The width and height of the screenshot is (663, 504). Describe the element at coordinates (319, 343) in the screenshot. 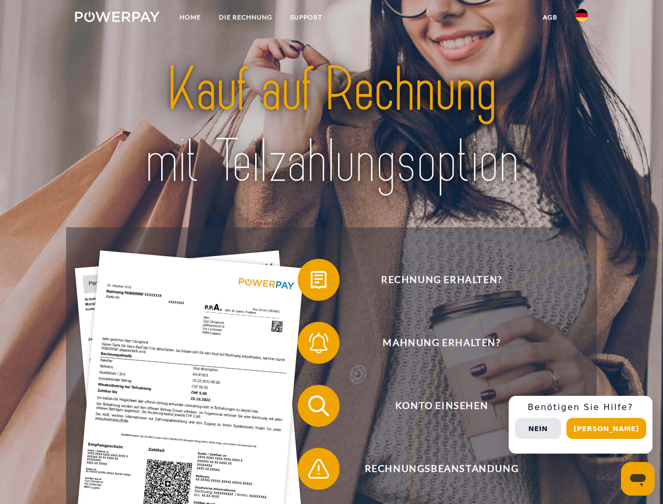

I see `img: qb_bell.svg` at that location.